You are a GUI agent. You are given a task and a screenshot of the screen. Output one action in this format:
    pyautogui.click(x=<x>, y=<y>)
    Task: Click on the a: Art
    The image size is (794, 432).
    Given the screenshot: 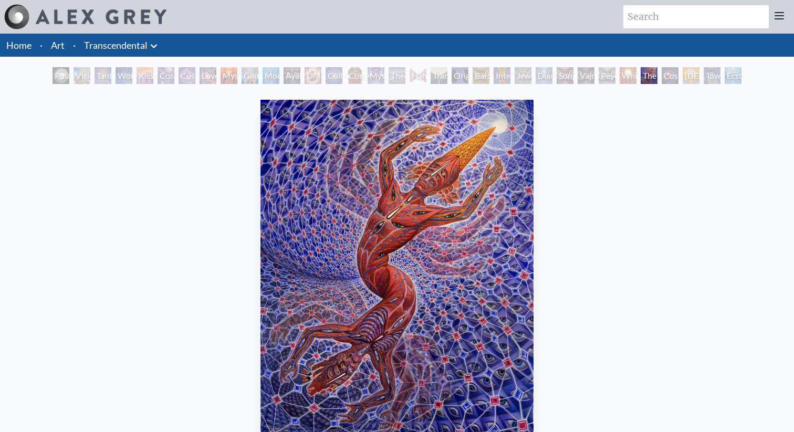 What is the action you would take?
    pyautogui.click(x=58, y=45)
    